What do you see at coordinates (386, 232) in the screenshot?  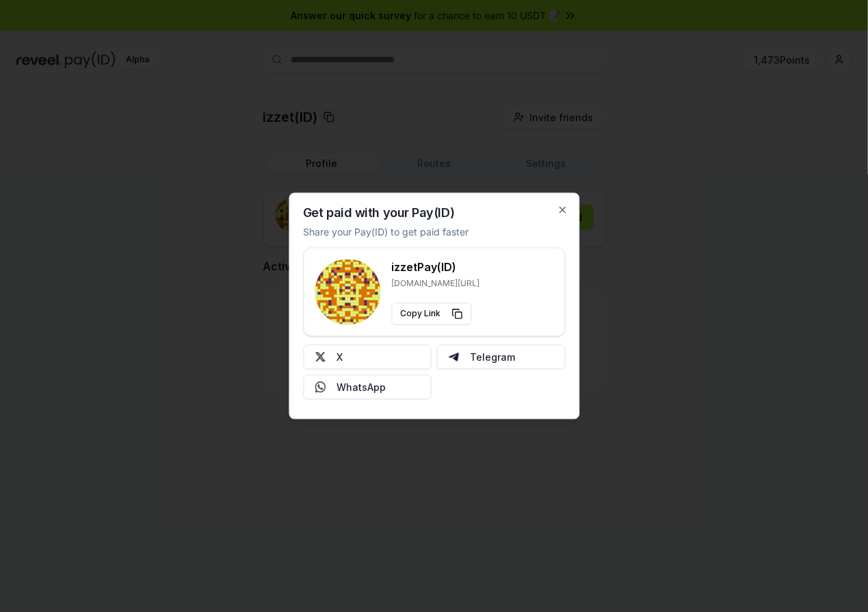 I see `p: Share your Pay(ID) to get paid faster` at bounding box center [386, 232].